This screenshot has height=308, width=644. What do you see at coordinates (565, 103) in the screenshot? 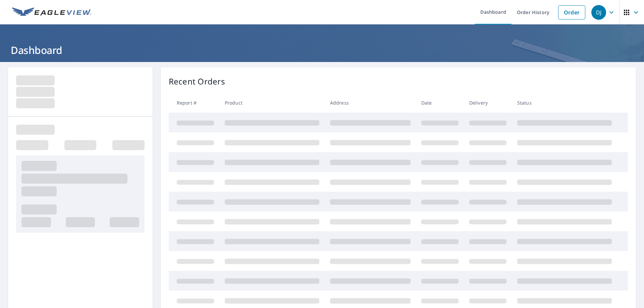
I see `th: Status` at bounding box center [565, 103].